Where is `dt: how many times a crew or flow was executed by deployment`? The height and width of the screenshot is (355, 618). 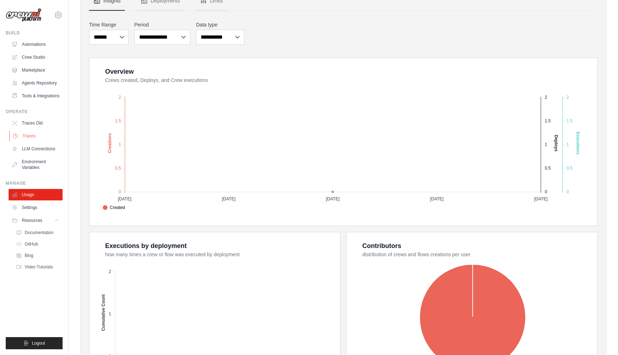
dt: how many times a crew or flow was executed by deployment is located at coordinates (218, 254).